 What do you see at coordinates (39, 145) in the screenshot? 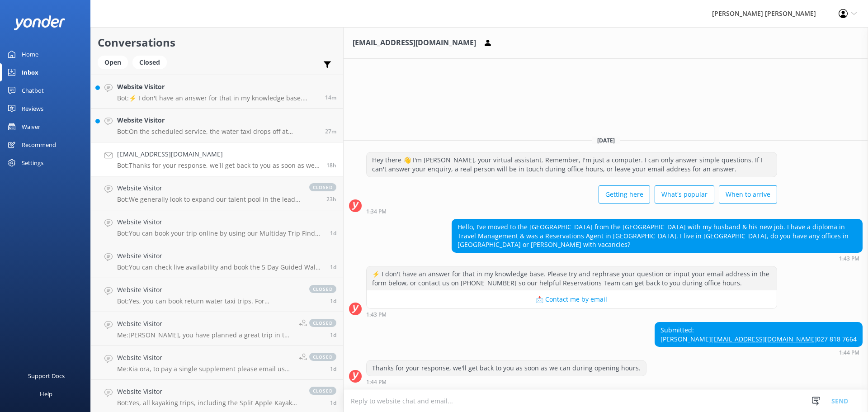
I see `div: Recommend` at bounding box center [39, 145].